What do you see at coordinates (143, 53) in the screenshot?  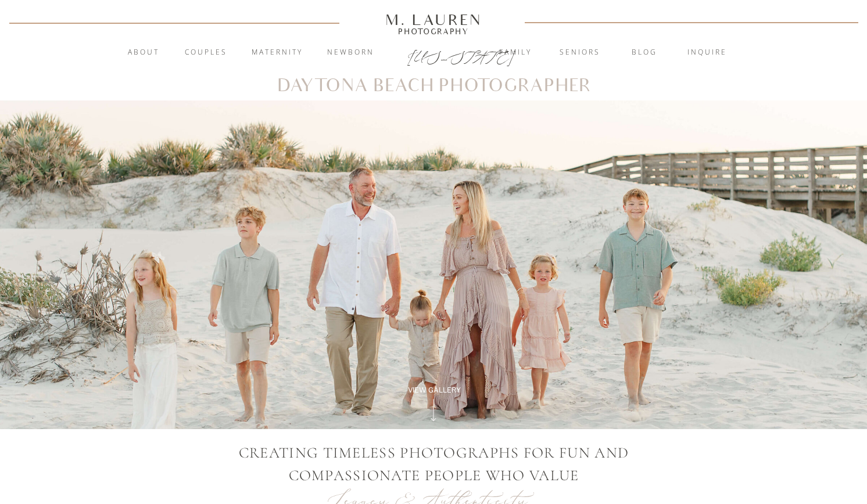 I see `nav: About` at bounding box center [143, 53].